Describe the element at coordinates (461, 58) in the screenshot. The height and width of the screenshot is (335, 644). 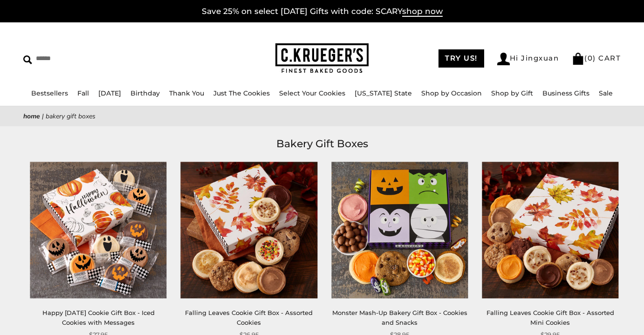
I see `a: TRY US!` at that location.